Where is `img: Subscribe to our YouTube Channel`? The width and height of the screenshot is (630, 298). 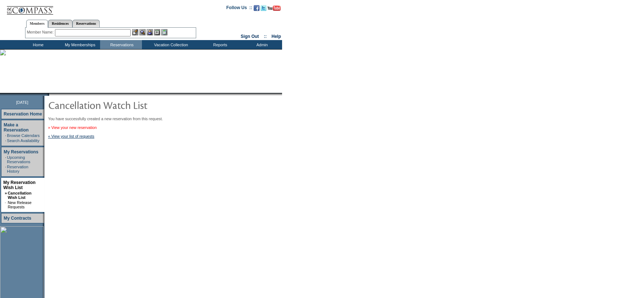 img: Subscribe to our YouTube Channel is located at coordinates (274, 8).